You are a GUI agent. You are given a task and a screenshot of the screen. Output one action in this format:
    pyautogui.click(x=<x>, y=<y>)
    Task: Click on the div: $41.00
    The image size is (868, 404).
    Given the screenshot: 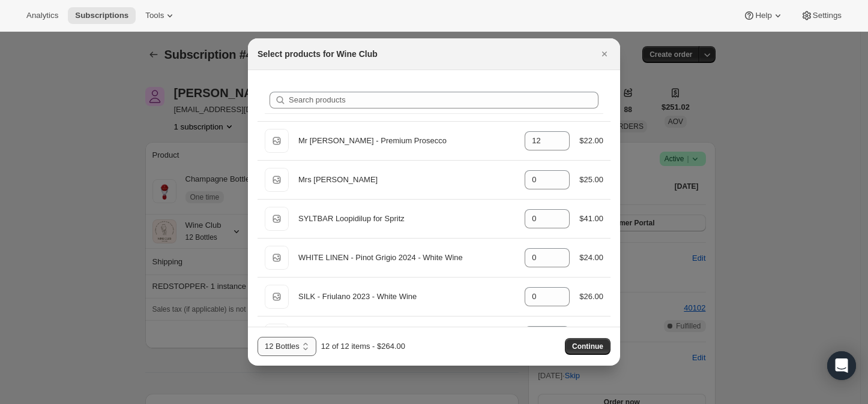 What is the action you would take?
    pyautogui.click(x=591, y=219)
    